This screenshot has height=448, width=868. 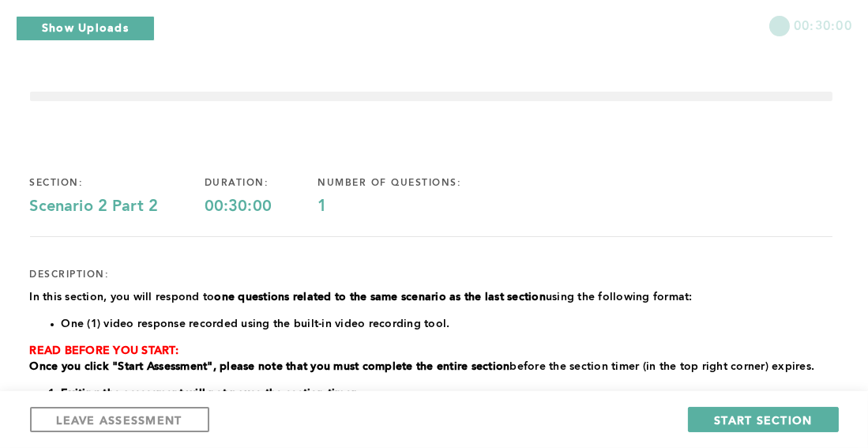 What do you see at coordinates (104, 351) in the screenshot?
I see `strong: READ BEFORE YOU START:` at bounding box center [104, 351].